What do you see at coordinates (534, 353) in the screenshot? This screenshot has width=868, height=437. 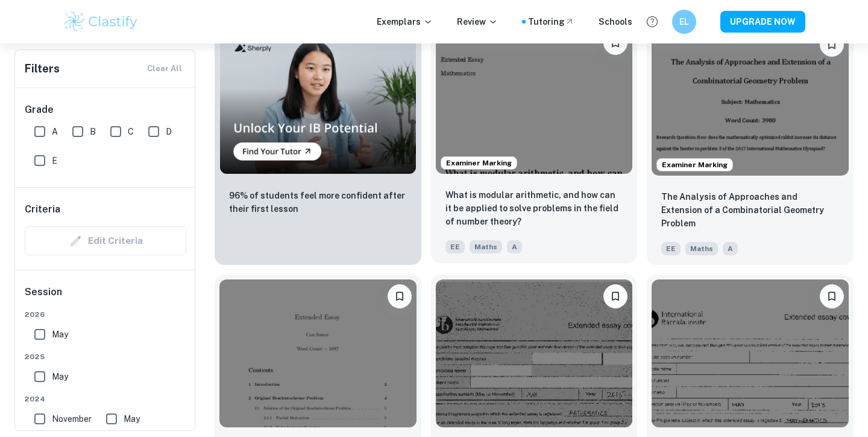 I see `img: Maths EE example thumbnail: Generating Arbitrary uniform probability` at bounding box center [534, 353].